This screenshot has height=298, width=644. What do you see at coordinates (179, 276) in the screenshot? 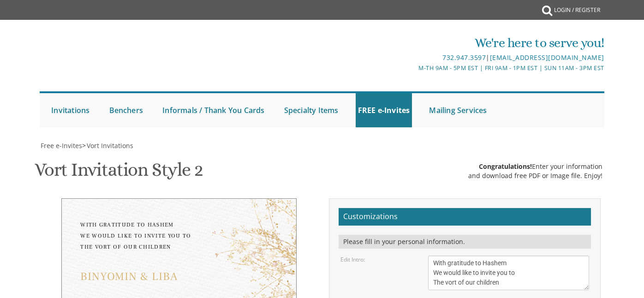
I see `div: Binyomin & Liba` at bounding box center [179, 276].